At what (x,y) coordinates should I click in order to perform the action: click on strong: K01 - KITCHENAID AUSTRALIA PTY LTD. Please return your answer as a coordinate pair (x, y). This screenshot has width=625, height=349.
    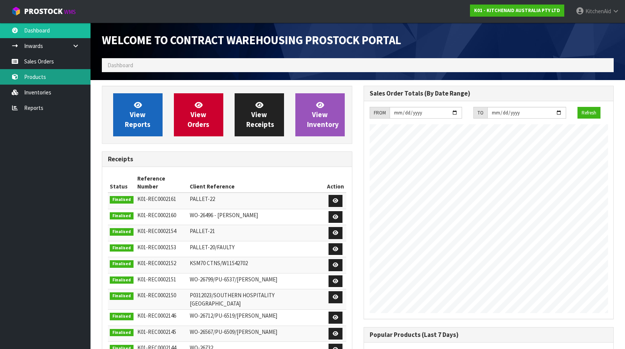
    Looking at the image, I should click on (517, 10).